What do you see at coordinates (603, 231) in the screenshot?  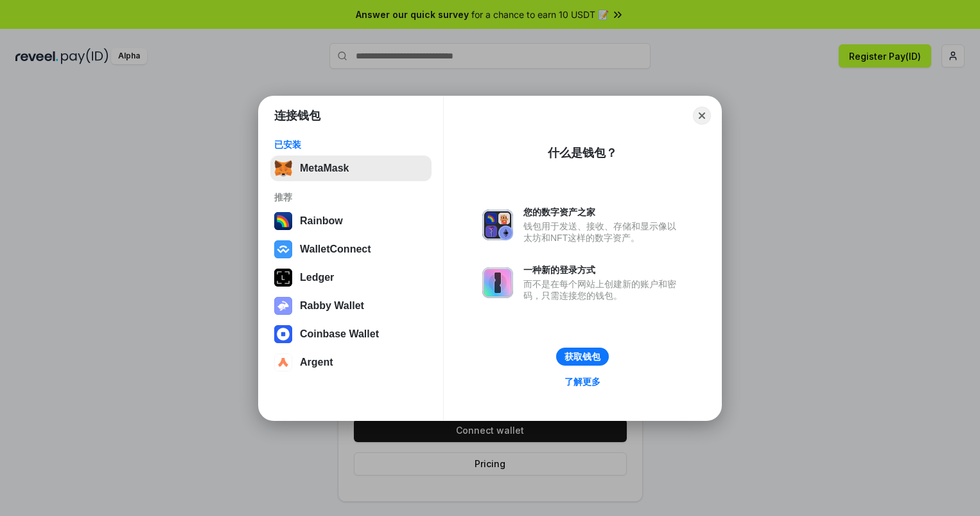 I see `div: 钱包用于发送、接收、存储和显示像以太坊和NFT这样的数字资产。` at bounding box center [603, 231].